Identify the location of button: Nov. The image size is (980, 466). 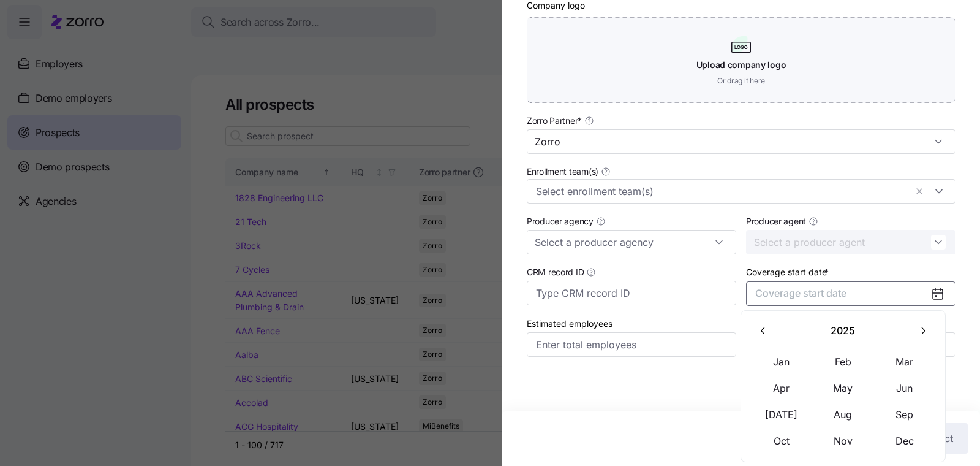
(844, 440).